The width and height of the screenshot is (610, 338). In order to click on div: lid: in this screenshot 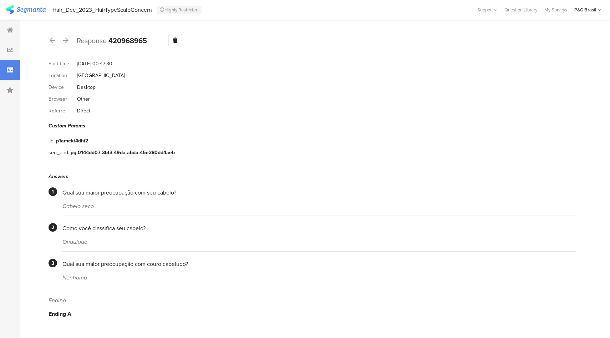, I will do `click(52, 141)`.